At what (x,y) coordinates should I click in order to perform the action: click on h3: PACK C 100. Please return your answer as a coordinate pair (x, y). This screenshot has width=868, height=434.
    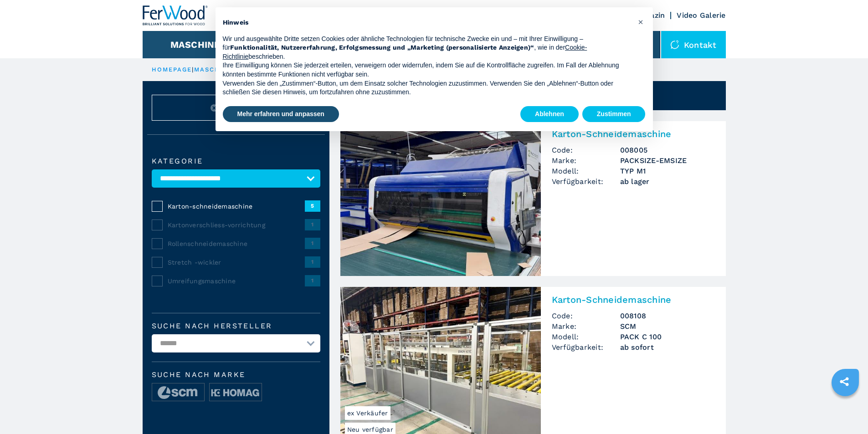
    Looking at the image, I should click on (667, 336).